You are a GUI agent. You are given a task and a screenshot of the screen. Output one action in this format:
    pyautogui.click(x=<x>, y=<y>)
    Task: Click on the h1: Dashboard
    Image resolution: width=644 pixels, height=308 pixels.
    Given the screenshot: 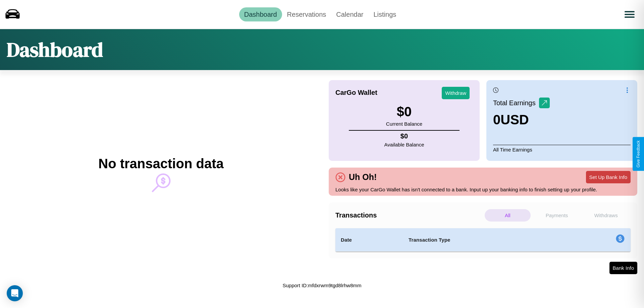 What is the action you would take?
    pyautogui.click(x=55, y=50)
    